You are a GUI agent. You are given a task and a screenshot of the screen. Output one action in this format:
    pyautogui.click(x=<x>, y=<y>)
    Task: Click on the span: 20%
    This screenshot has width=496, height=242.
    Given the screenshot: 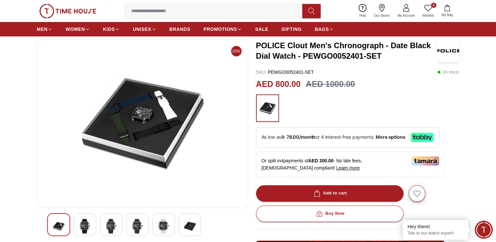 What is the action you would take?
    pyautogui.click(x=236, y=51)
    